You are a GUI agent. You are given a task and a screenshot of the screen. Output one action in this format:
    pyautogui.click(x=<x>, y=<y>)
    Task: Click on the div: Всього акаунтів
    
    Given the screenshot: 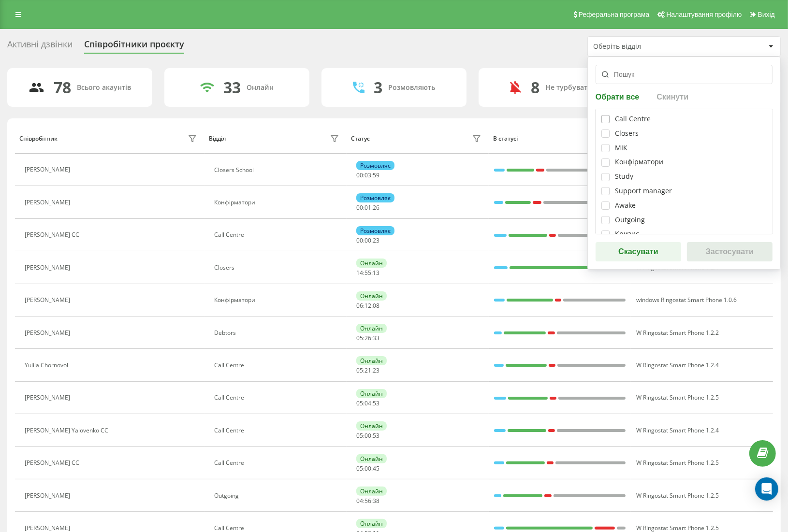 What is the action you would take?
    pyautogui.click(x=104, y=88)
    